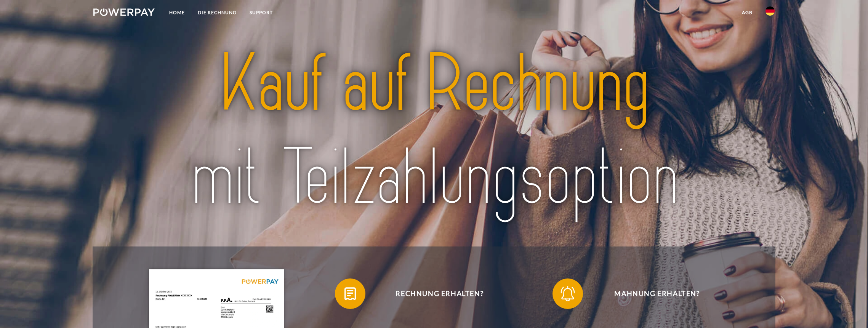  What do you see at coordinates (434, 293) in the screenshot?
I see `a: Rechnung erhalten?` at bounding box center [434, 293].